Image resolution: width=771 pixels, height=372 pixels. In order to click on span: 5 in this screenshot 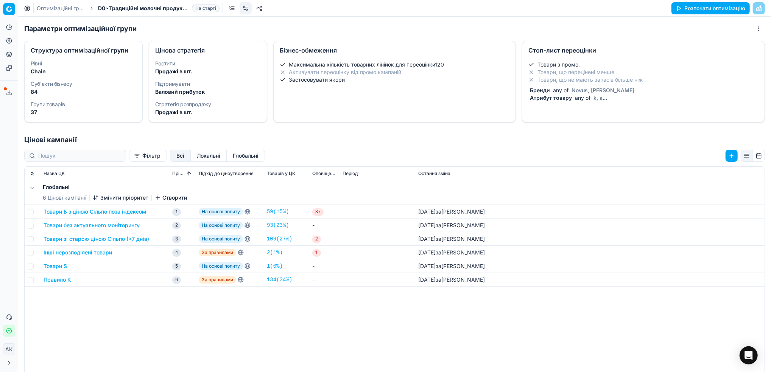, I will do `click(176, 267)`.